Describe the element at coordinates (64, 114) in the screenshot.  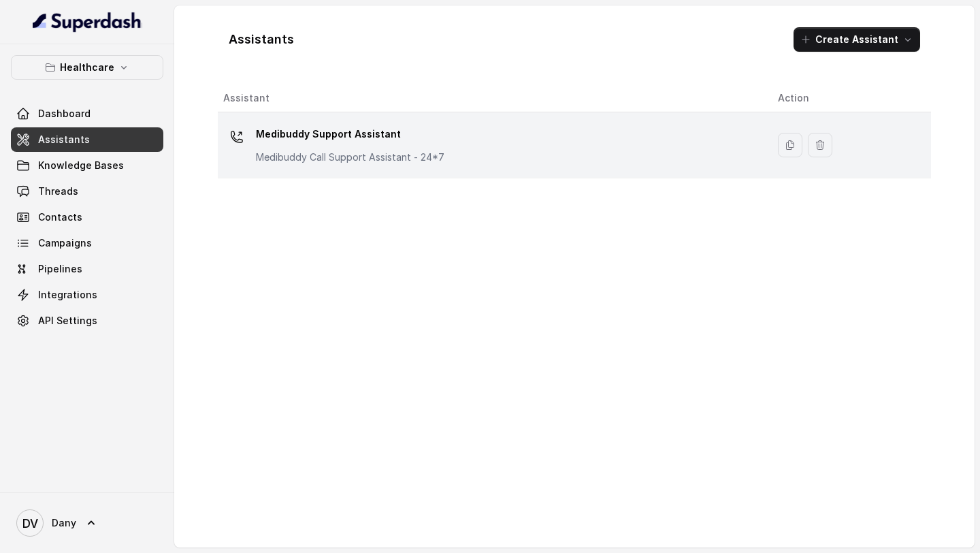
I see `span: Dashboard` at that location.